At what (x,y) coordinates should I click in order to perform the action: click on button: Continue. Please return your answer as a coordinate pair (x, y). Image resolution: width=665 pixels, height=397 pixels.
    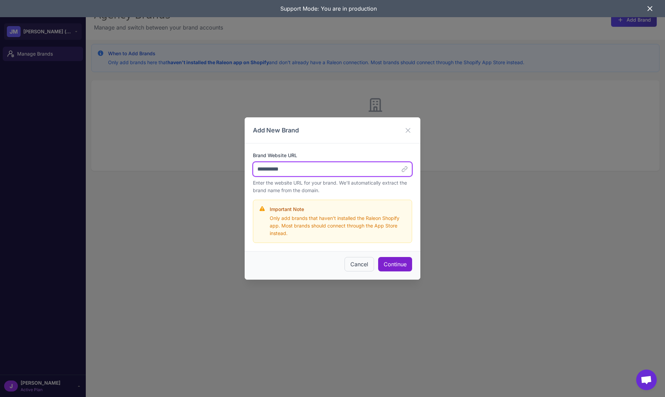
    Looking at the image, I should click on (395, 264).